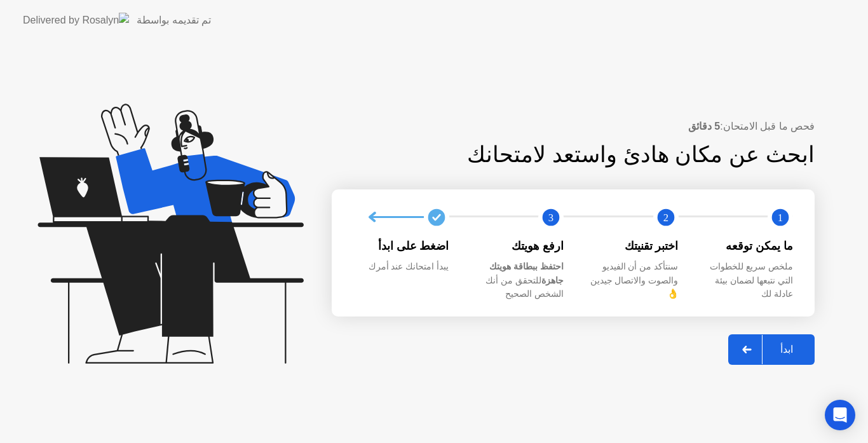 The width and height of the screenshot is (868, 443). I want to click on div: ملخص سريع للخطوات التي نتبعها لضمان بيئة عادلة لك, so click(746, 280).